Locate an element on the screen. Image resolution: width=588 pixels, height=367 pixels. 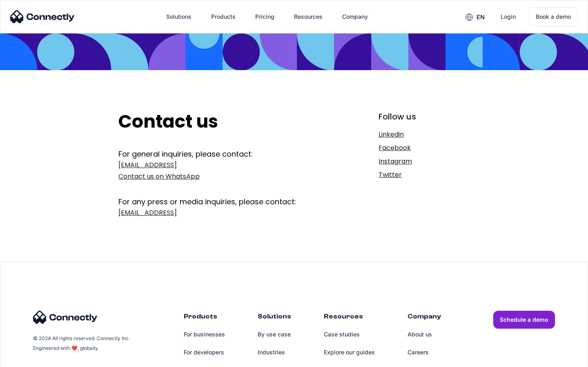
a: About us is located at coordinates (424, 334).